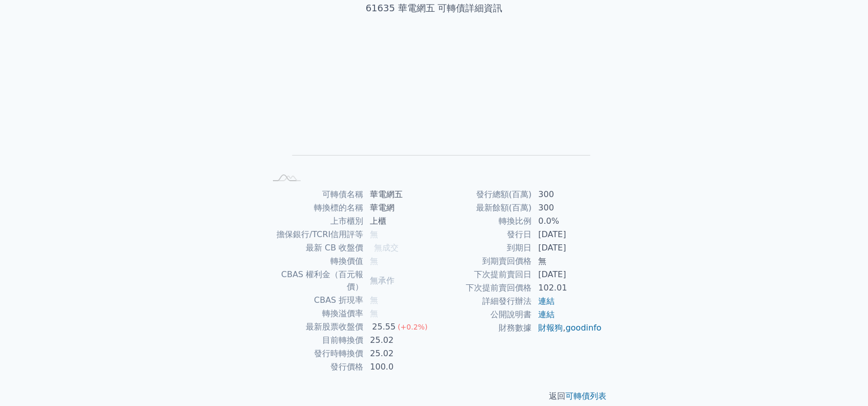  Describe the element at coordinates (434, 8) in the screenshot. I see `h1: 61635 華電網五 可轉債詳細資訊` at that location.